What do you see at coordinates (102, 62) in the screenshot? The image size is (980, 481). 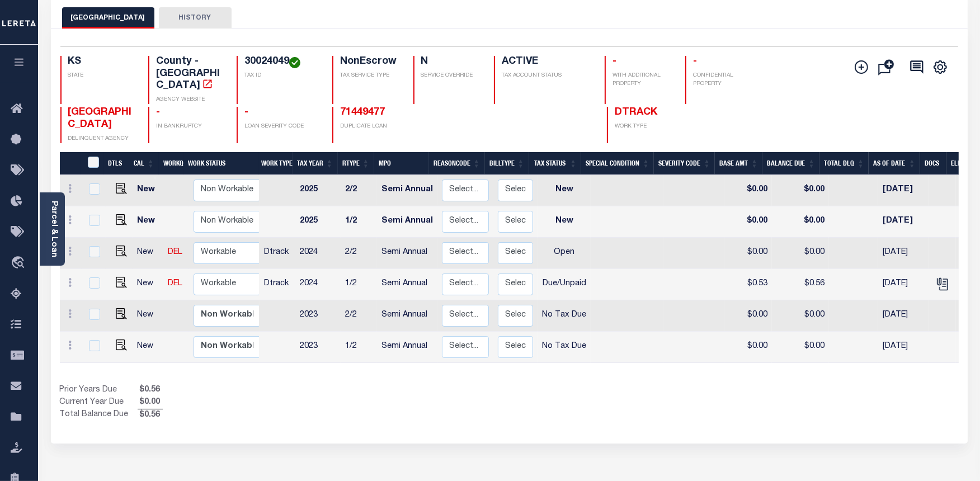 I see `h4: KS` at bounding box center [102, 62].